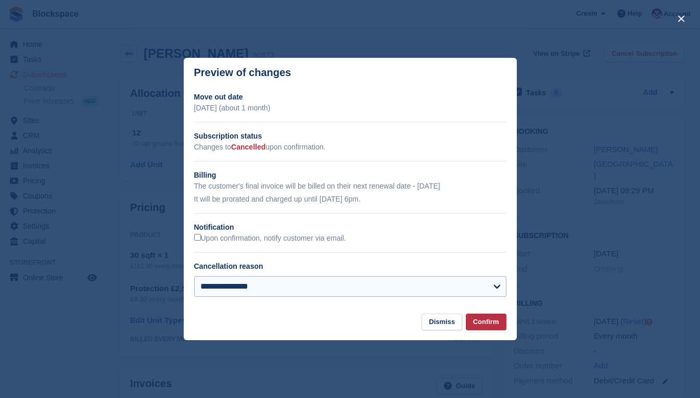 The image size is (700, 398). I want to click on label: Upon confirmation, notify customer via email., so click(270, 238).